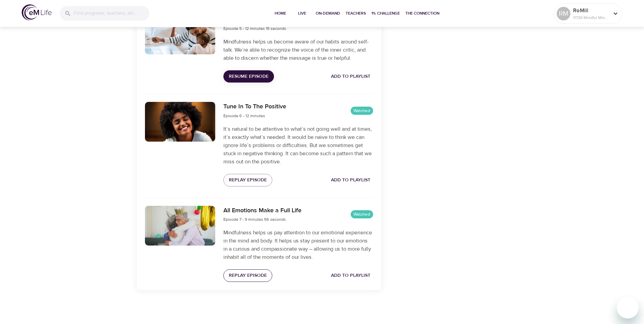  What do you see at coordinates (298, 50) in the screenshot?
I see `p: Mindfulness helps us become aware of our habits around self-talk. We’re able to recognize the voi...` at bounding box center [298, 50].